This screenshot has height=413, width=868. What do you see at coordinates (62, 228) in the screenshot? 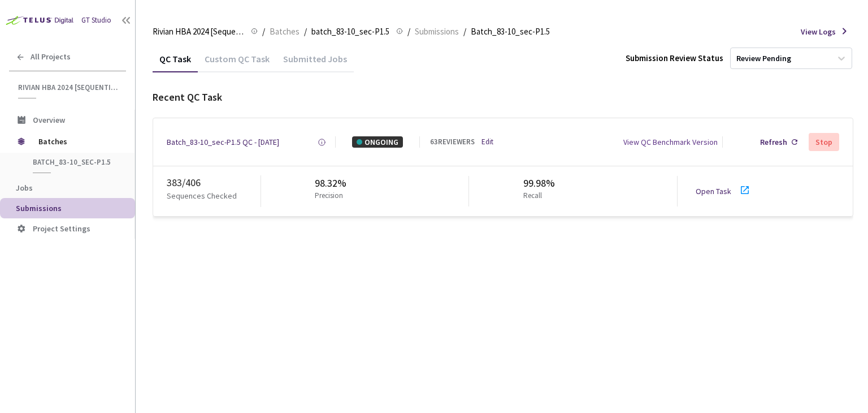
I see `span: Project Settings` at bounding box center [62, 228].